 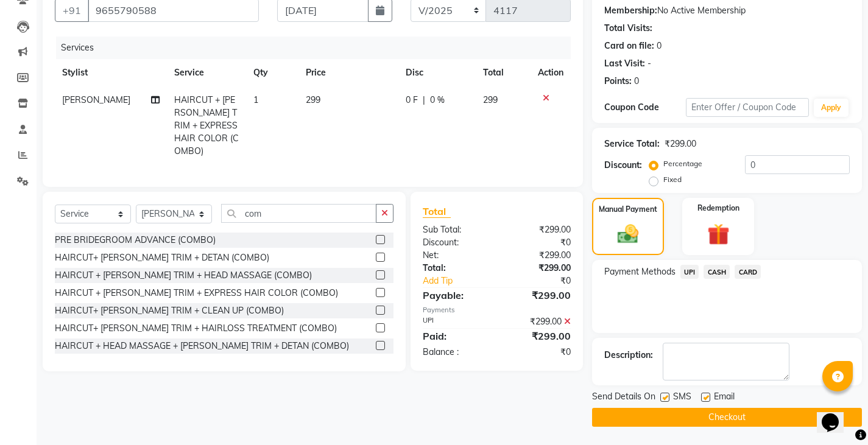 I want to click on div: Last Visit:, so click(x=624, y=63).